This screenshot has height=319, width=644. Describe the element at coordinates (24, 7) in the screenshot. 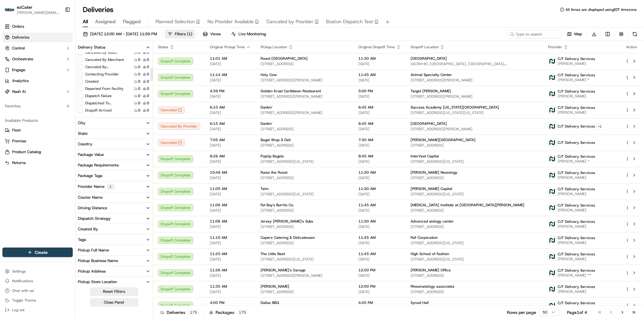

I see `button: ezCater` at that location.